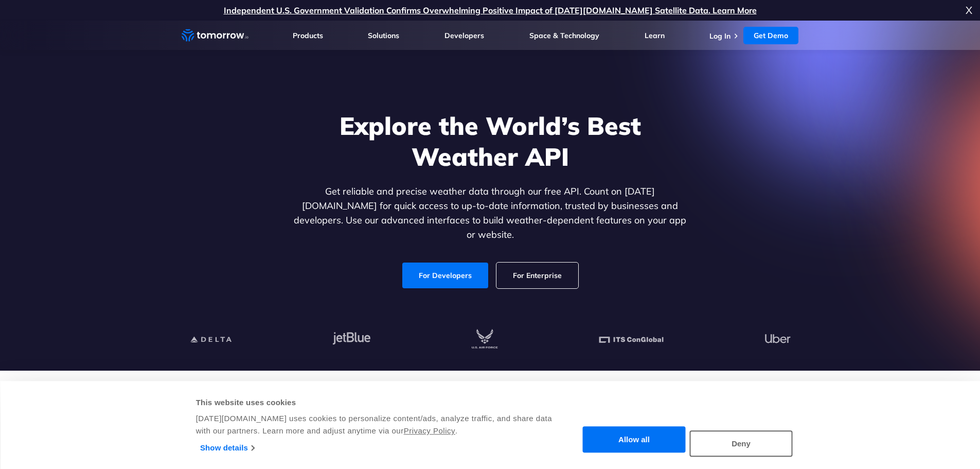  I want to click on a: Log In, so click(719, 36).